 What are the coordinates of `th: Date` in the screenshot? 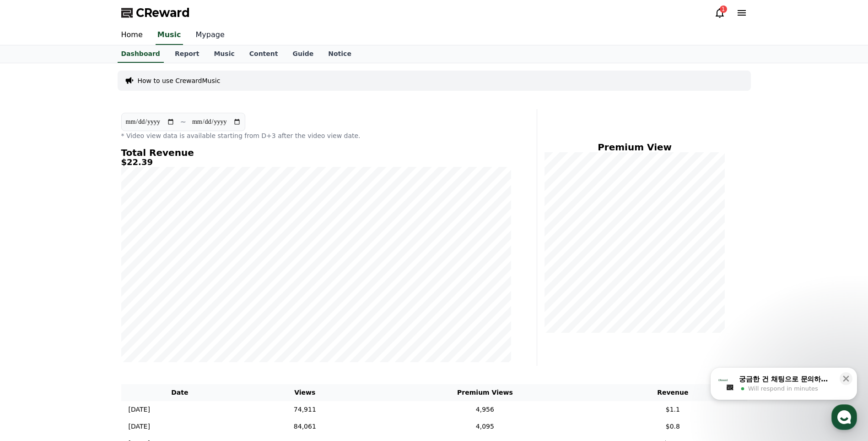 It's located at (180, 392).